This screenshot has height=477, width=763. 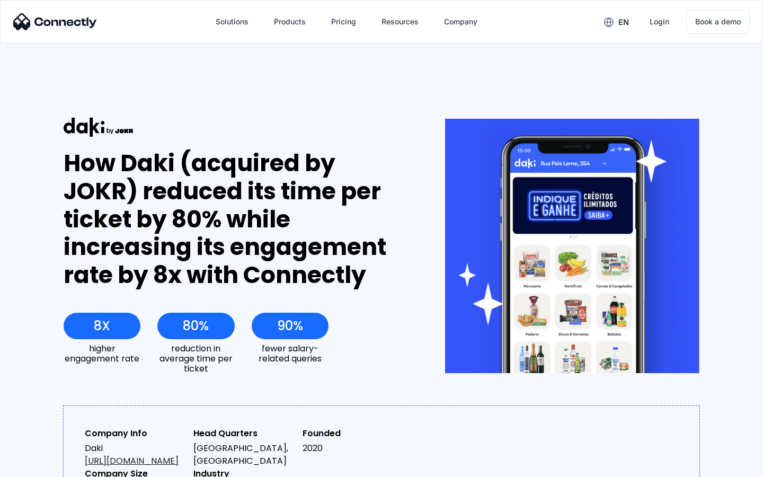 I want to click on div: 8X, so click(x=102, y=326).